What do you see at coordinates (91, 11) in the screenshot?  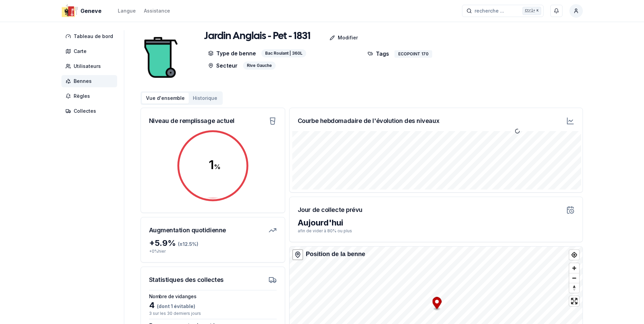 I see `span: Geneve` at bounding box center [91, 11].